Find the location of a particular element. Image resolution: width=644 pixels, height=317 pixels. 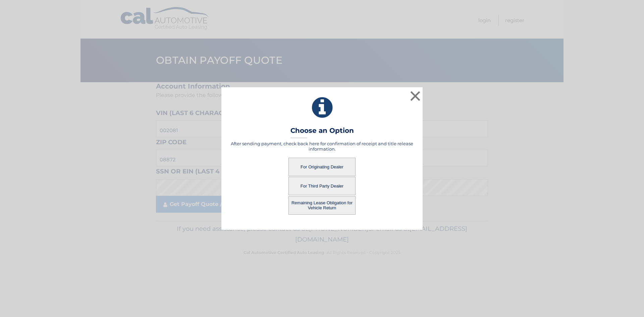

button: For Third Party Dealer is located at coordinates (322, 186).